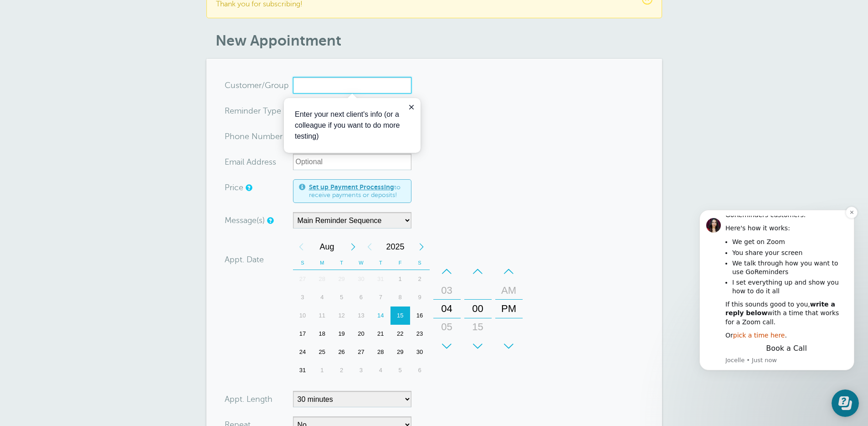 This screenshot has width=868, height=426. Describe the element at coordinates (420, 316) in the screenshot. I see `div: 16` at that location.